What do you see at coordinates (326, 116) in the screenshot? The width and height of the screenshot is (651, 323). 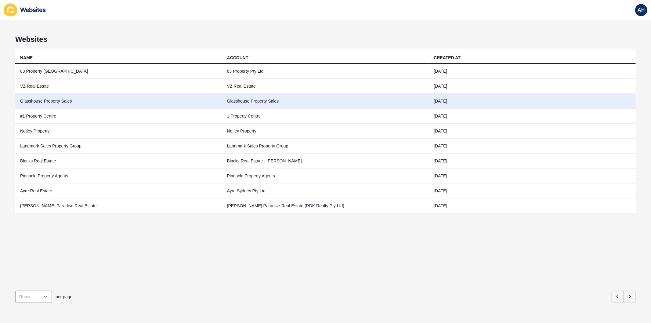 I see `td: 1 Property Centre` at bounding box center [326, 116].